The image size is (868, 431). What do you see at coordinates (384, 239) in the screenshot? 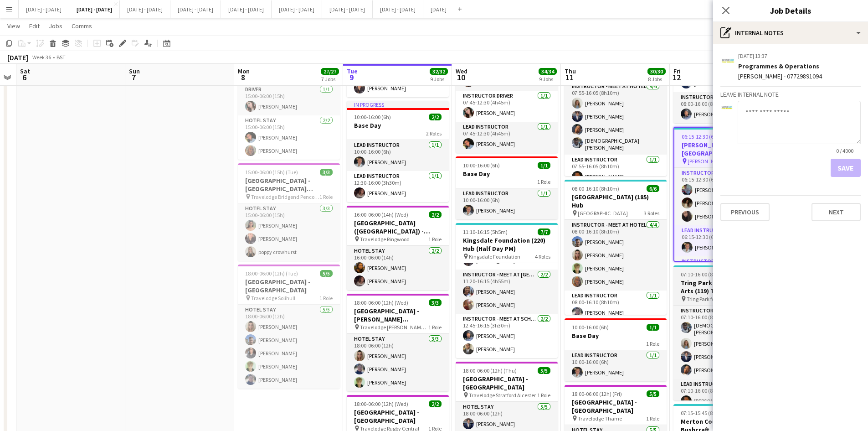
I see `span: Travelodge Ringwood` at bounding box center [384, 239].